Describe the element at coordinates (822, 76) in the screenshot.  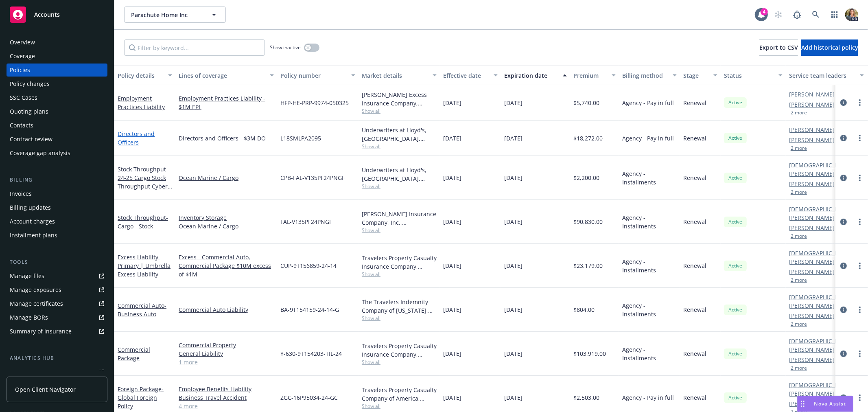
I see `div: Service team leaders` at that location.